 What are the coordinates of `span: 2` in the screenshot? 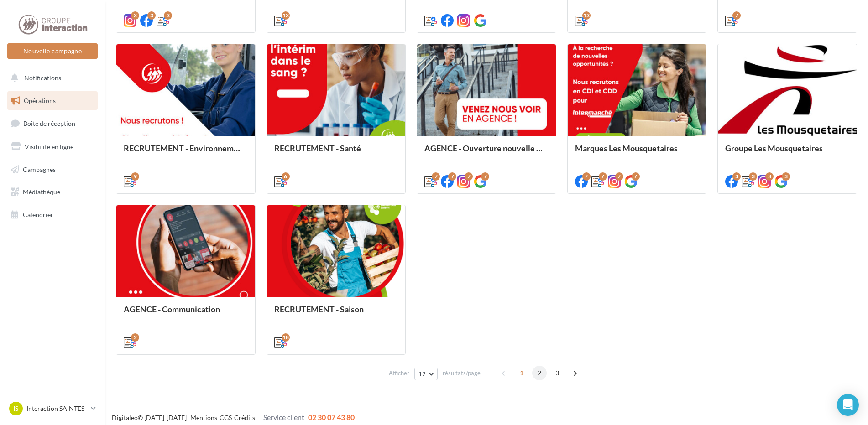 It's located at (540, 373).